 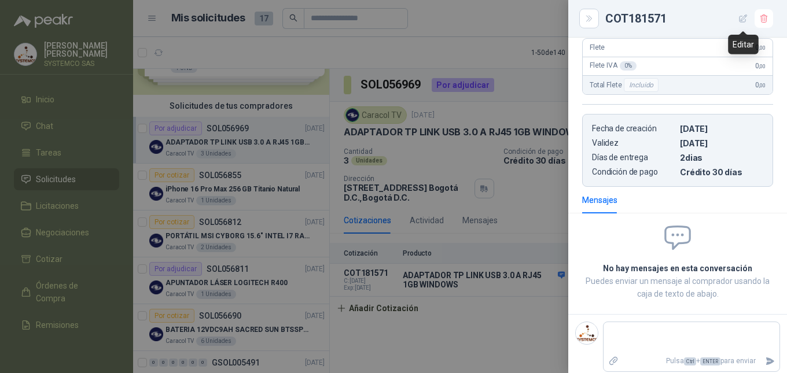 What do you see at coordinates (633, 172) in the screenshot?
I see `p: Condición de pago` at bounding box center [633, 172].